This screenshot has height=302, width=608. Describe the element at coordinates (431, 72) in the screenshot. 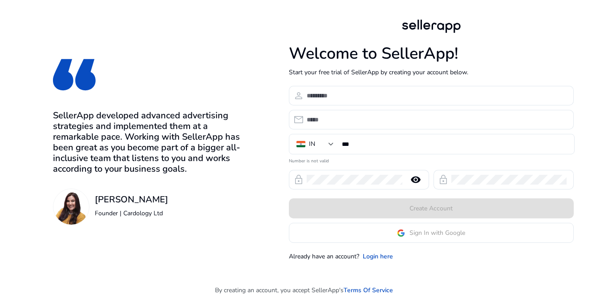

I see `p: Start your free trial of SellerApp by creating your account below.` at that location.